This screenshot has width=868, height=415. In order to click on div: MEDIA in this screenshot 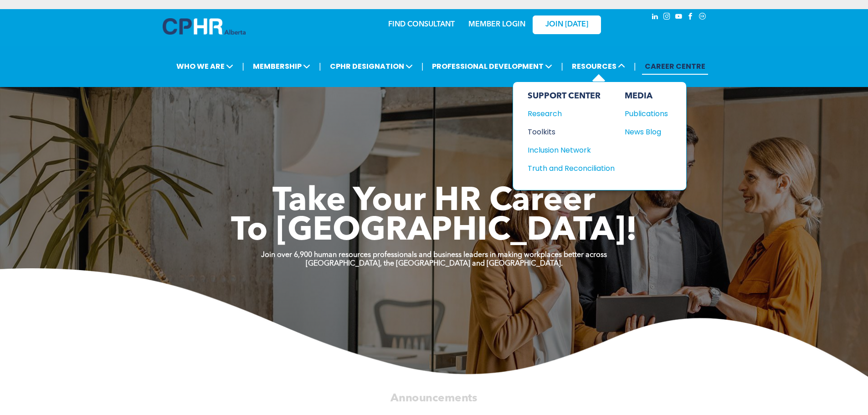, I will do `click(646, 96)`.